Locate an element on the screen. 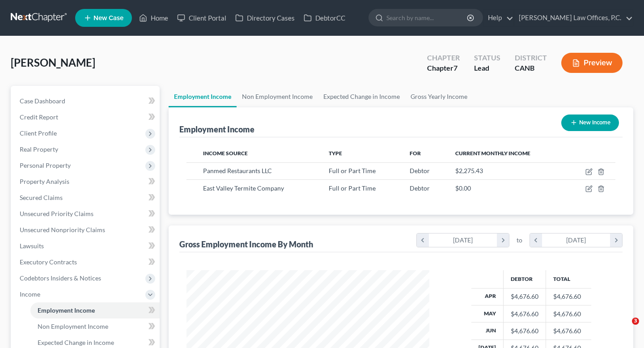 This screenshot has height=348, width=644. a: Unsecured Priority Claims is located at coordinates (86, 214).